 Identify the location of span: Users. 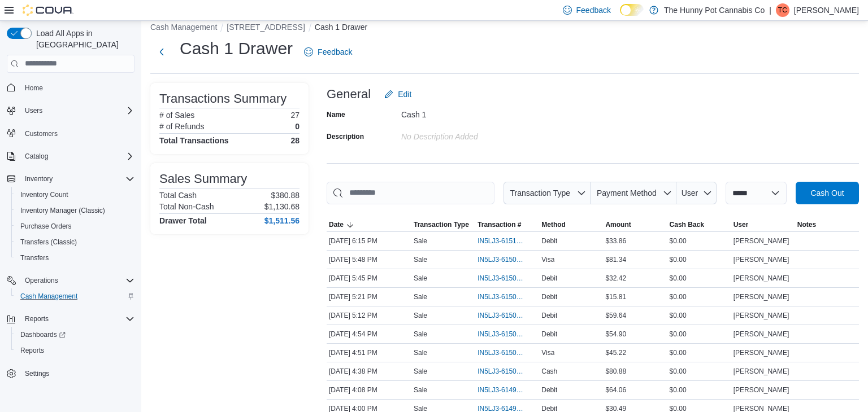
(77, 111).